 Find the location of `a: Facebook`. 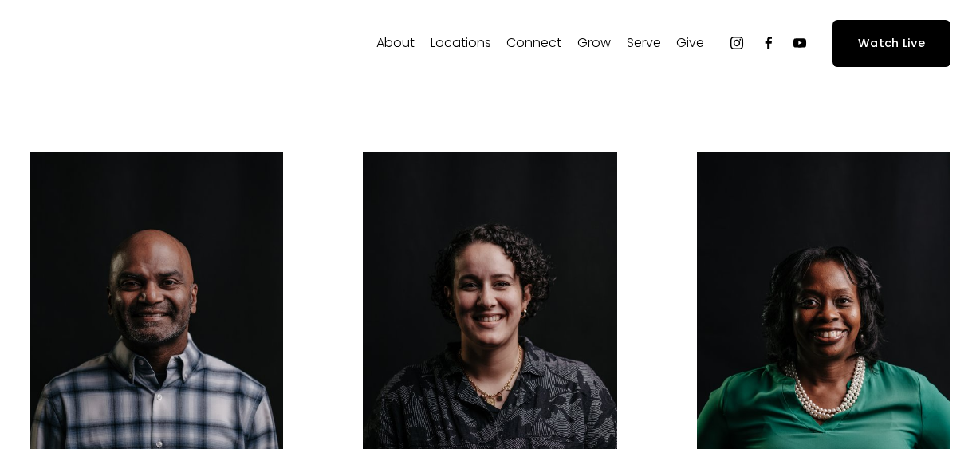

a: Facebook is located at coordinates (769, 43).